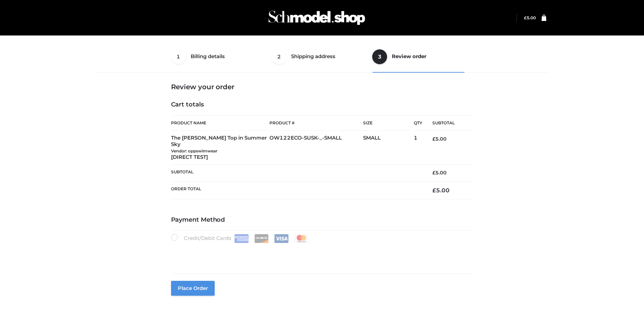  What do you see at coordinates (316, 147) in the screenshot?
I see `td: OW122ECO-SUSK-_-SMALL` at bounding box center [316, 147].